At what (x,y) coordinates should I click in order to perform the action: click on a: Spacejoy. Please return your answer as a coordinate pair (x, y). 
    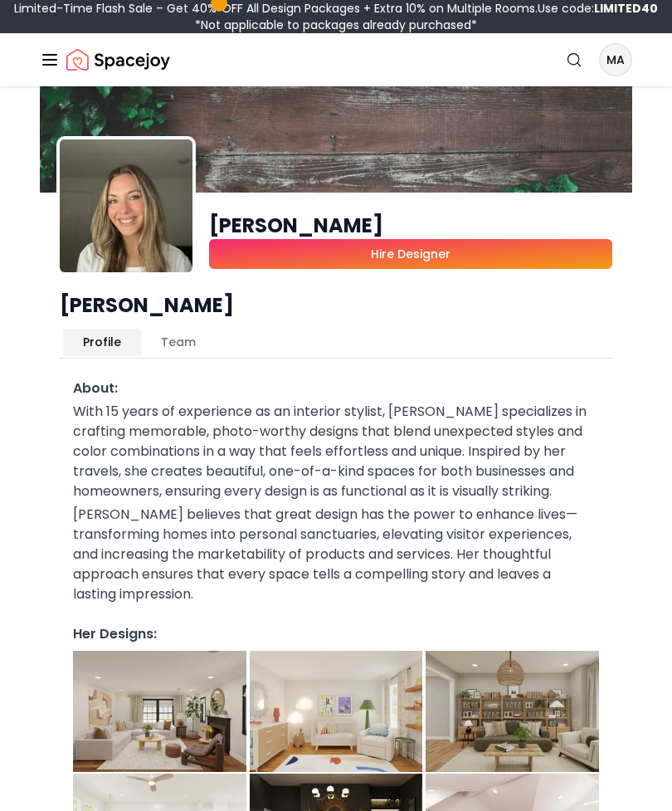
    Looking at the image, I should click on (118, 59).